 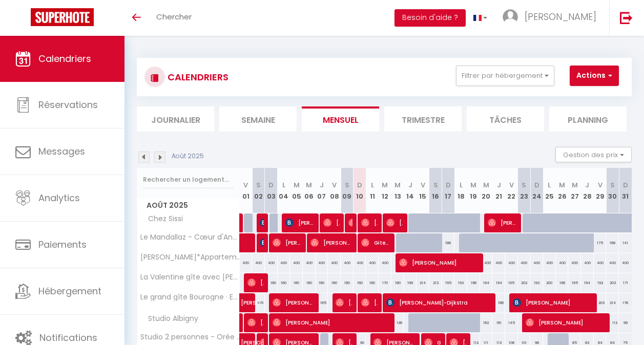 I want to click on th: 11, so click(x=372, y=190).